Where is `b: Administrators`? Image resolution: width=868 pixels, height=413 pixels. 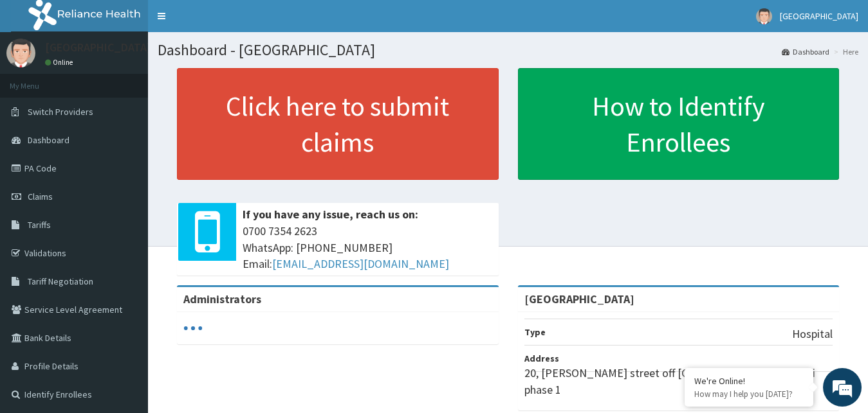 b: Administrators is located at coordinates (222, 299).